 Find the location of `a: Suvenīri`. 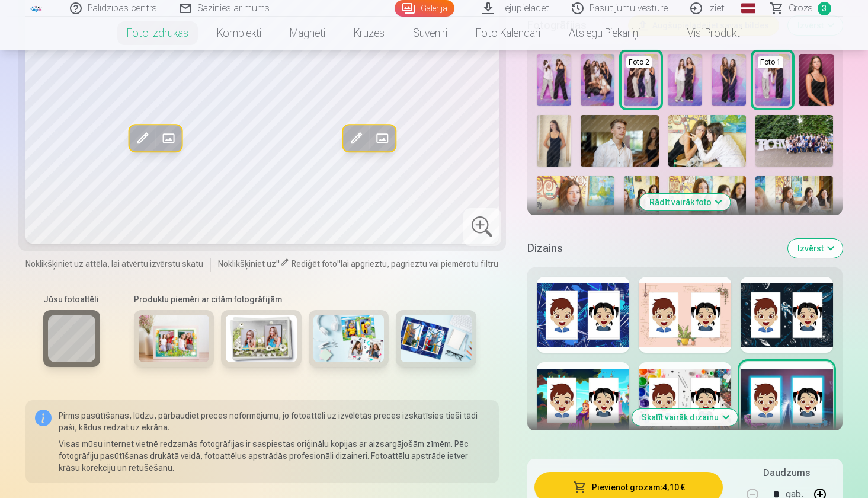

a: Suvenīri is located at coordinates (430, 33).